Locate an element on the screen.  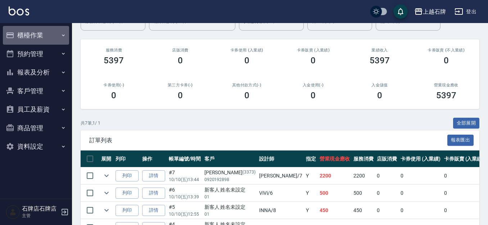
p: 10/10 (五) 13:44 is located at coordinates (185, 179).